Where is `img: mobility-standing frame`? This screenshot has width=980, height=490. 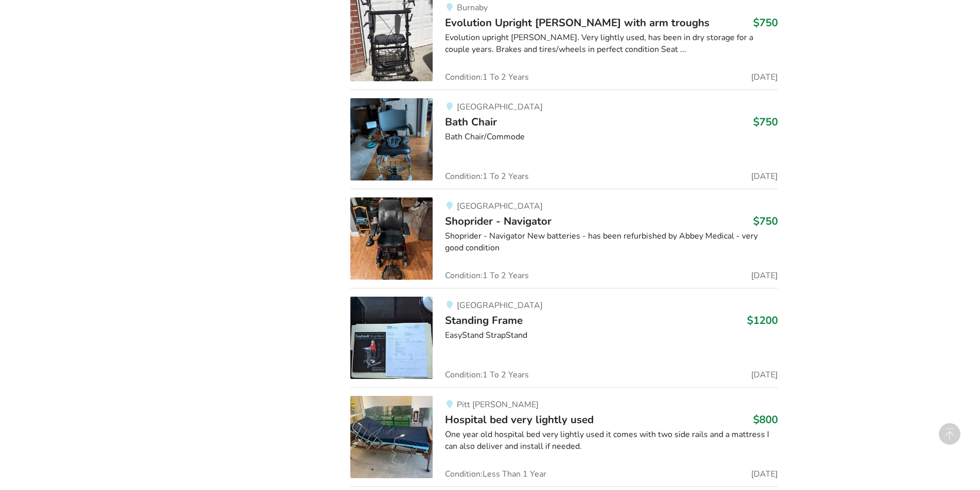
img: mobility-standing frame is located at coordinates (392, 338).